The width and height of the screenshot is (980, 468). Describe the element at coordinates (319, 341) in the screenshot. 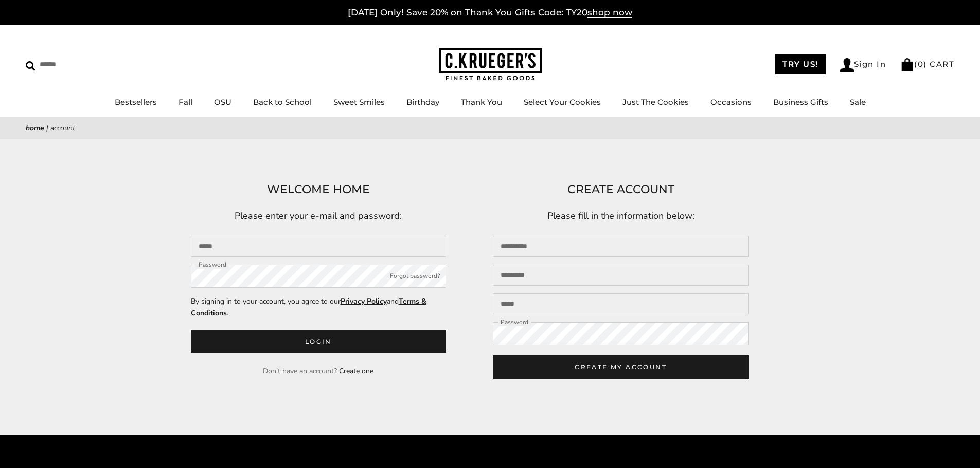

I see `button: Login` at that location.